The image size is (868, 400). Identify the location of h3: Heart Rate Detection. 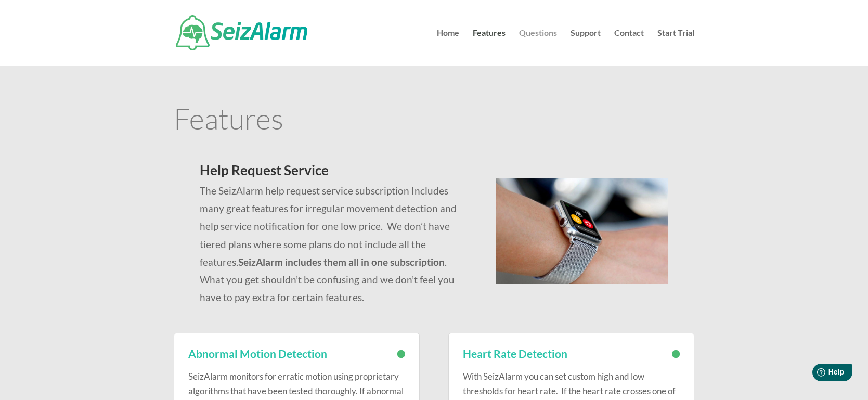
(571, 353).